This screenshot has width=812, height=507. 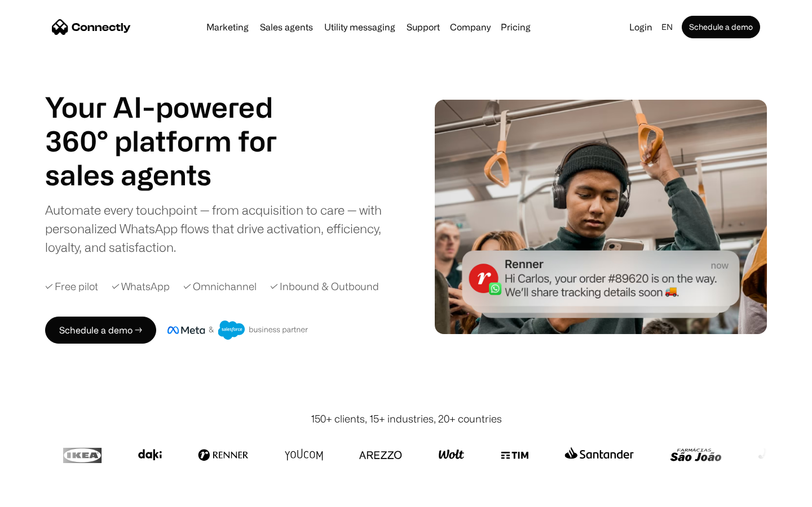 I want to click on h1: Your AI-powered 360° platform for, so click(x=175, y=124).